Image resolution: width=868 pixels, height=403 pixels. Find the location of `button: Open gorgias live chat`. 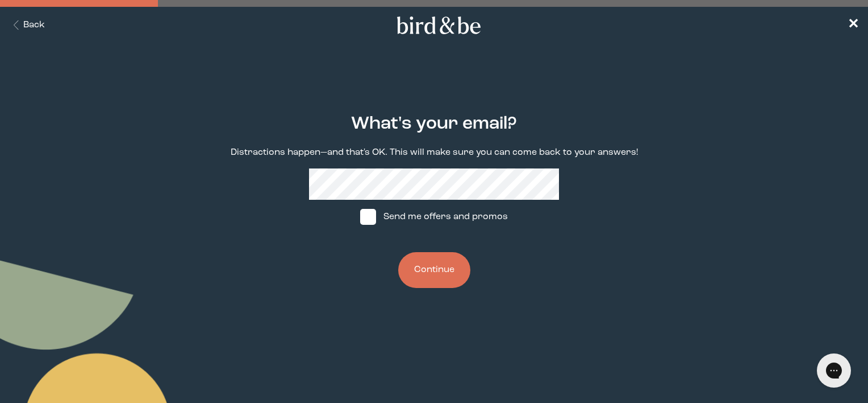

button: Open gorgias live chat is located at coordinates (23, 21).